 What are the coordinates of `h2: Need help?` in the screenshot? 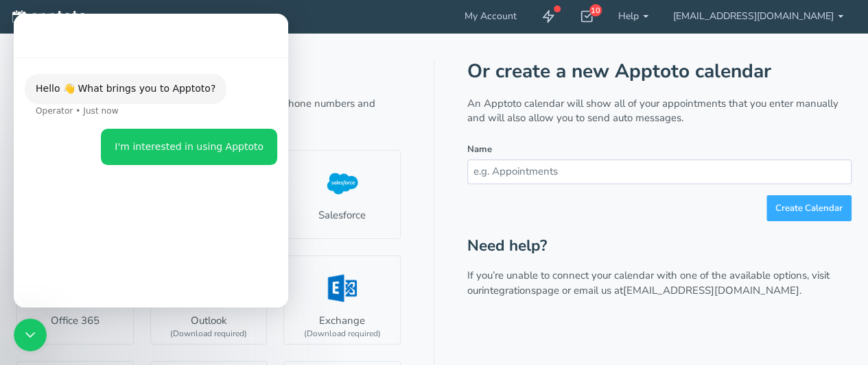 It's located at (659, 246).